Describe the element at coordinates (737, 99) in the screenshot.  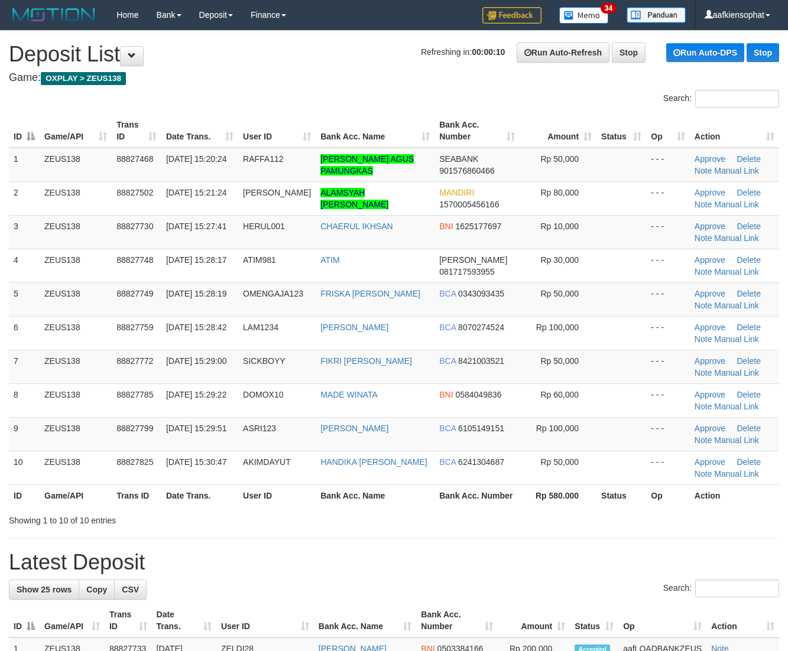
I see `input: Search:` at that location.